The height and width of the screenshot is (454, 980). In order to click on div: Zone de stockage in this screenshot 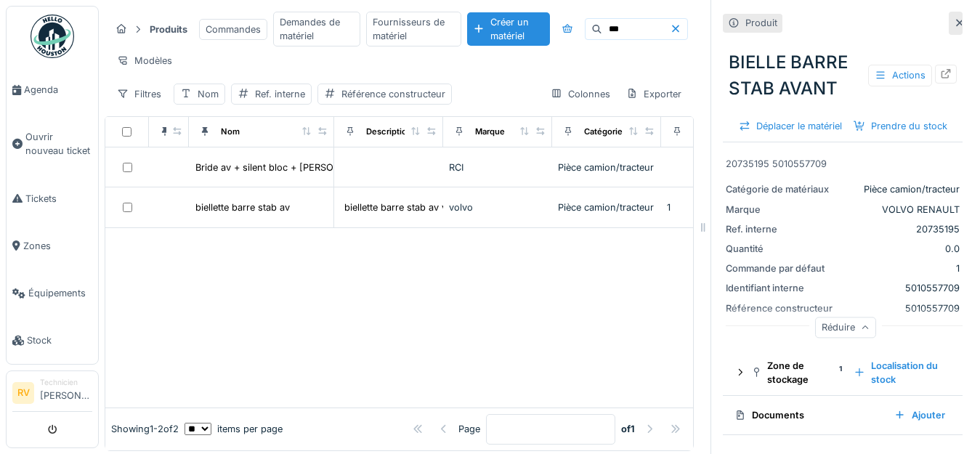, I will do `click(797, 373)`.